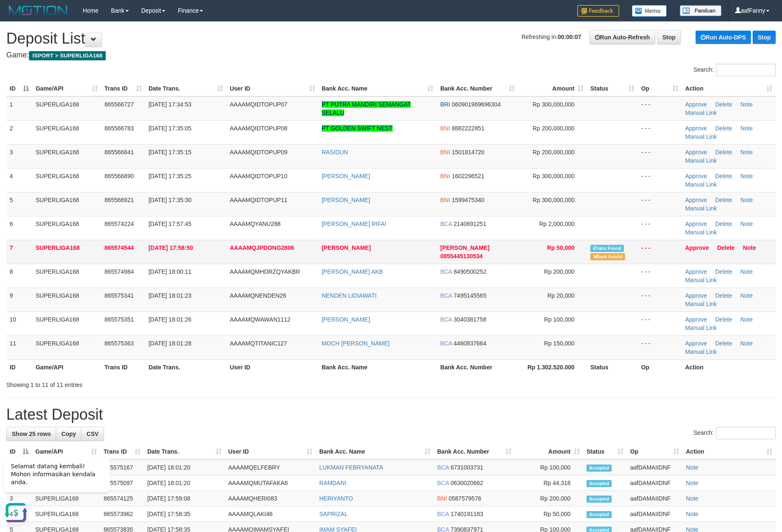 This screenshot has height=532, width=782. I want to click on span: Rp 150,000, so click(559, 343).